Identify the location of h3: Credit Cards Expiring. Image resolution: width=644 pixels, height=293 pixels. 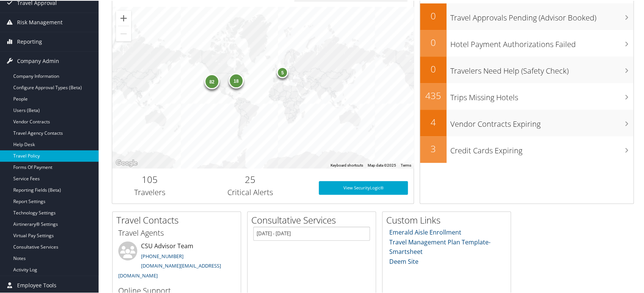
(542, 148).